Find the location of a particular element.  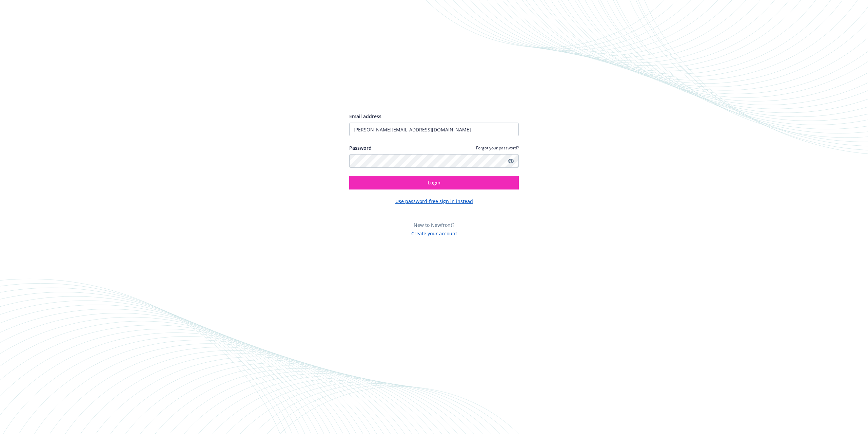

span: Email address is located at coordinates (365, 116).